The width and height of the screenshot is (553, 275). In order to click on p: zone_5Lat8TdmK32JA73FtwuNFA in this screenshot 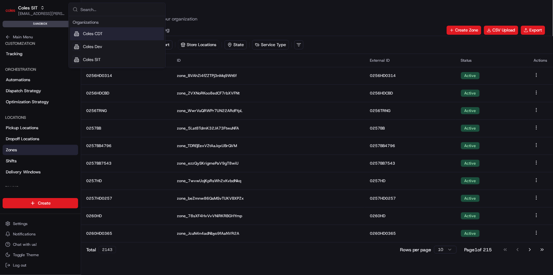, I will do `click(268, 128)`.